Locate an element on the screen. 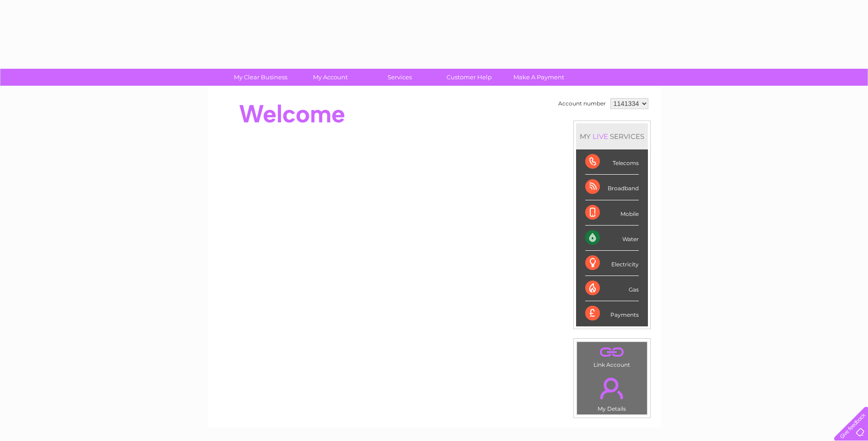  div: Broadband is located at coordinates (612, 187).